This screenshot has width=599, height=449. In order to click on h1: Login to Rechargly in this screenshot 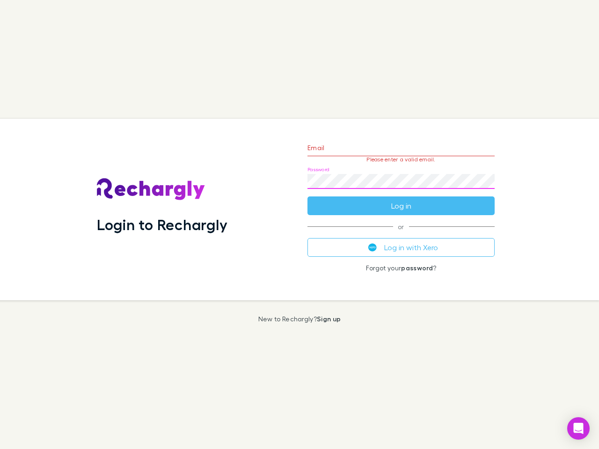, I will do `click(162, 225)`.